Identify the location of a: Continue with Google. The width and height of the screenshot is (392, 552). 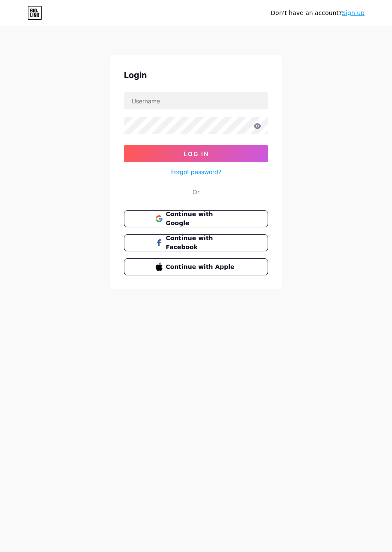
(196, 219).